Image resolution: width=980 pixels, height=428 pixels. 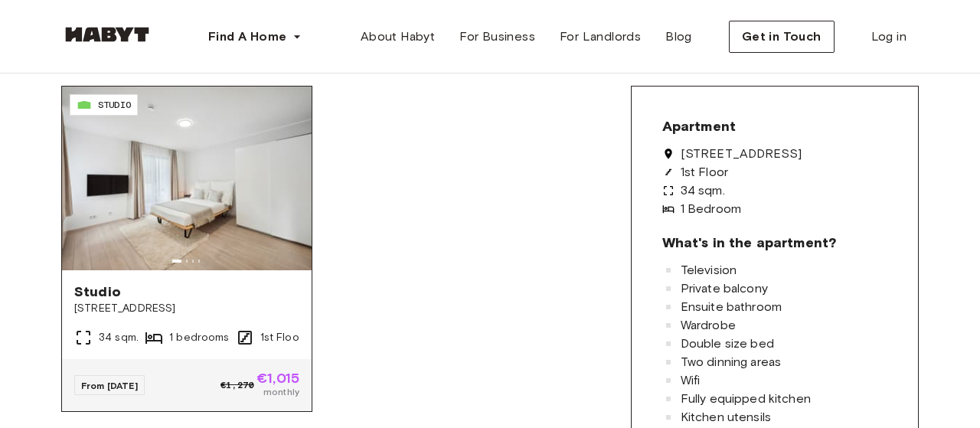 What do you see at coordinates (709, 270) in the screenshot?
I see `span: Television` at bounding box center [709, 270].